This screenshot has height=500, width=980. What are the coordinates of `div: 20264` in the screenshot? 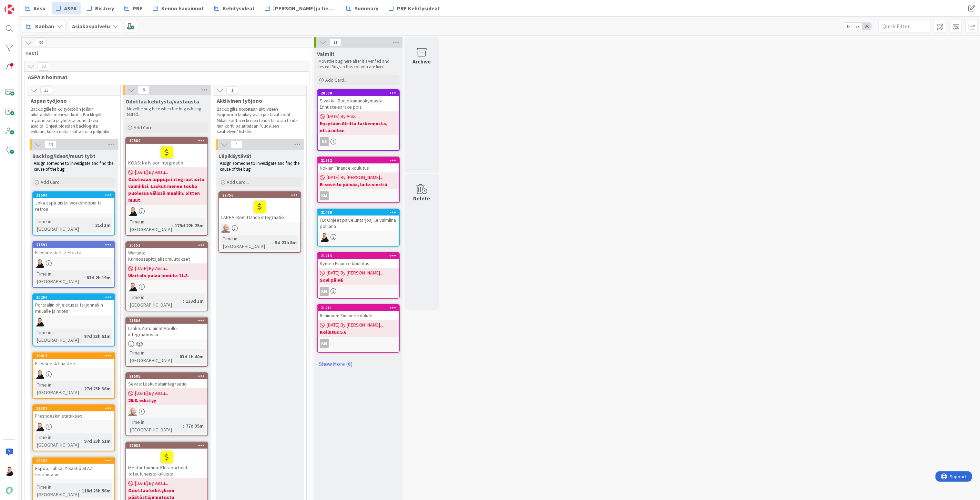 It's located at (74, 298).